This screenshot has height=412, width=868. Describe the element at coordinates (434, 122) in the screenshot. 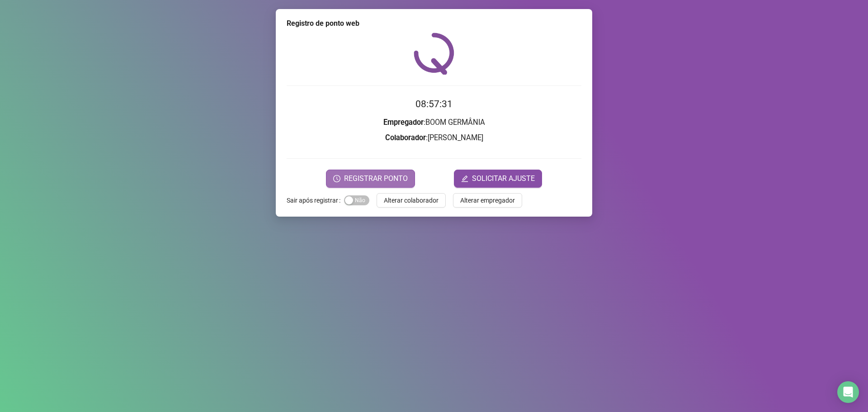

I see `h3: : BOOM GERMÂNIA` at that location.